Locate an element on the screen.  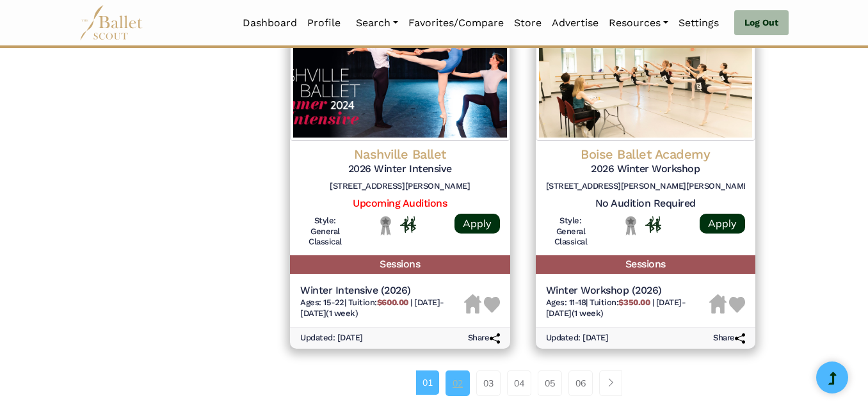
span: Ages: 15-22 is located at coordinates (322, 302).